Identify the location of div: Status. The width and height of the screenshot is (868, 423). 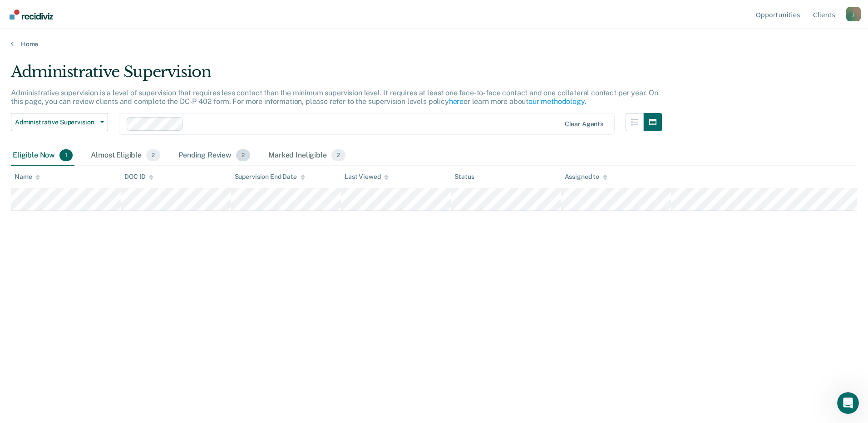
(464, 176).